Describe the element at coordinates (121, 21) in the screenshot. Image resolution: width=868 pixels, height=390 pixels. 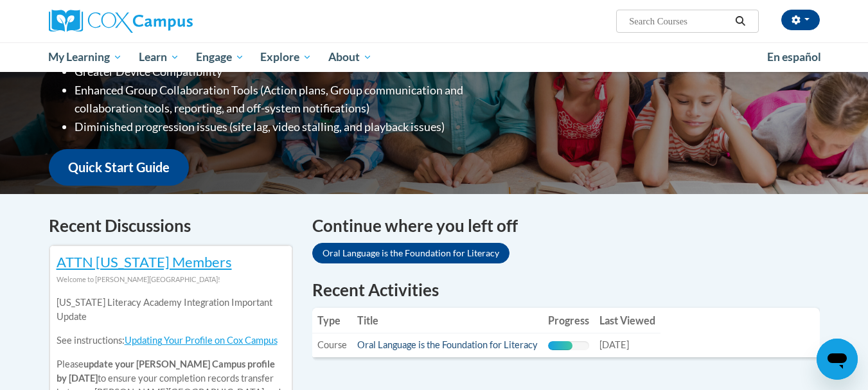
I see `img: Cox Campus` at that location.